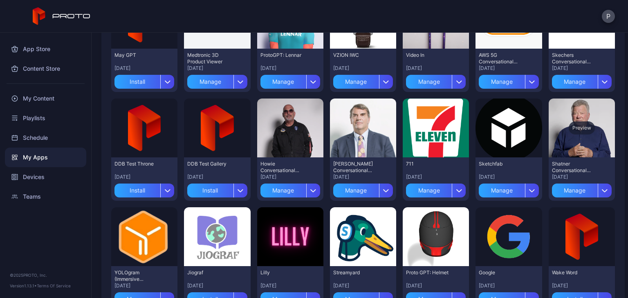 The width and height of the screenshot is (628, 298). I want to click on div: © 2025 PROTO, Inc., so click(45, 275).